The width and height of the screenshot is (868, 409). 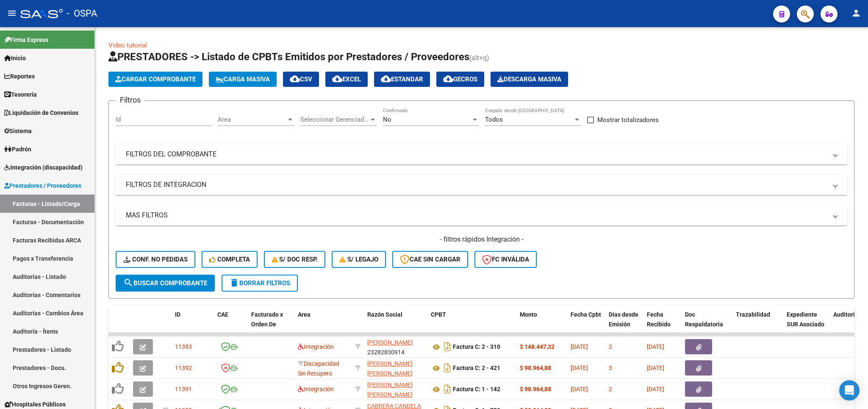 I want to click on span: Mostrar totalizadores, so click(x=628, y=120).